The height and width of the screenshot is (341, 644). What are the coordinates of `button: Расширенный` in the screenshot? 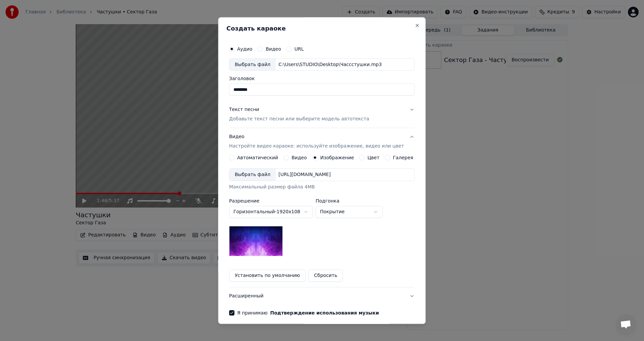 It's located at (322, 296).